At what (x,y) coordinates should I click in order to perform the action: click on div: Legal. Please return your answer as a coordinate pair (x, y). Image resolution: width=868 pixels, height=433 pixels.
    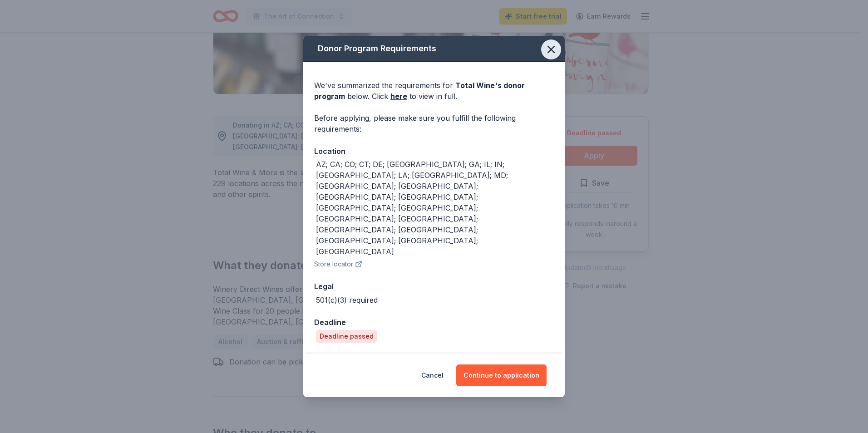
    Looking at the image, I should click on (434, 287).